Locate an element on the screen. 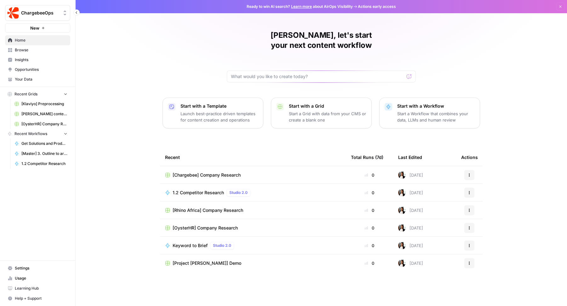 The height and width of the screenshot is (306, 567). span: [Rhino Africa] Company Research is located at coordinates (208, 210).